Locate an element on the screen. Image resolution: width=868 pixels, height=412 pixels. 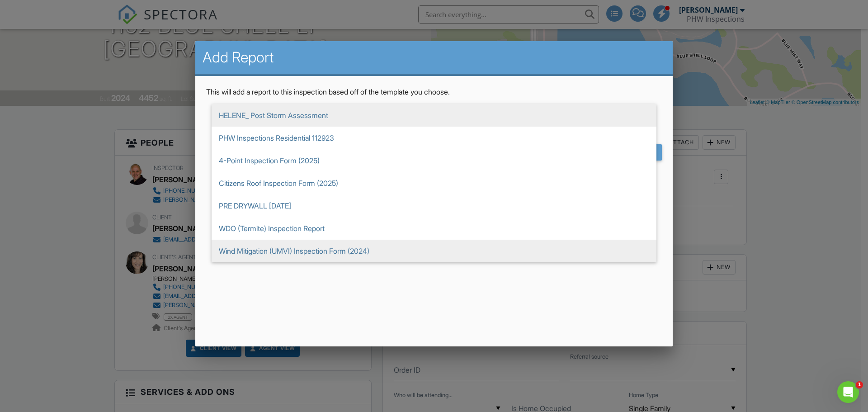
span: WDO (Termite) Inspection Report is located at coordinates (434, 228).